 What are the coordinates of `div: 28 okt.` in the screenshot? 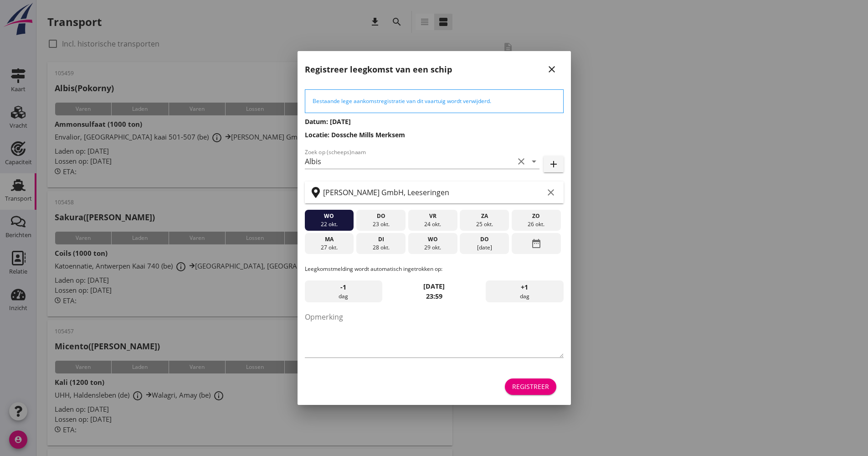 It's located at (381, 248).